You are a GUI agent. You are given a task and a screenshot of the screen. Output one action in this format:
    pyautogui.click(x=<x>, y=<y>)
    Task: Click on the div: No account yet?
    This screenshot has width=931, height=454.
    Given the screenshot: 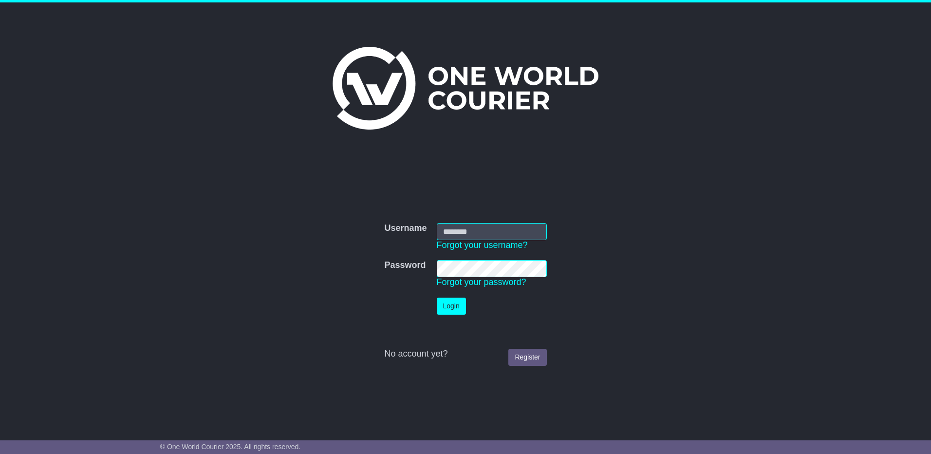 What is the action you would take?
    pyautogui.click(x=465, y=354)
    